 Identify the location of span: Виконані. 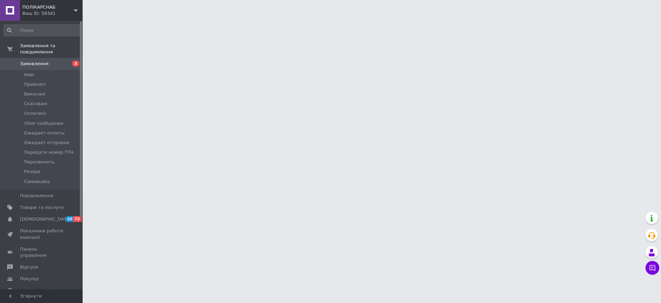
(35, 94).